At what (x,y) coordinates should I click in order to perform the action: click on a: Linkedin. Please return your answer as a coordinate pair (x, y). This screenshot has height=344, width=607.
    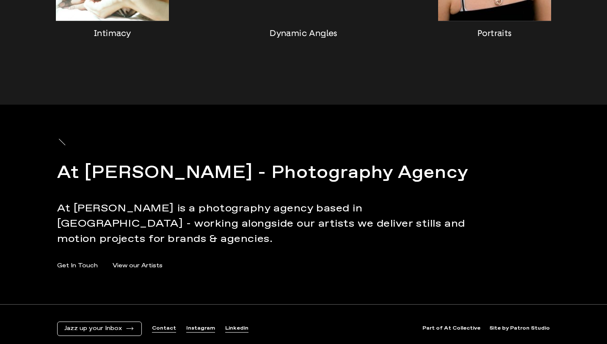
    Looking at the image, I should click on (236, 328).